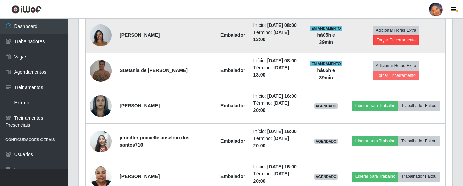 Image resolution: width=463 pixels, height=186 pixels. What do you see at coordinates (26, 9) in the screenshot?
I see `img: CoreUI Logo` at bounding box center [26, 9].